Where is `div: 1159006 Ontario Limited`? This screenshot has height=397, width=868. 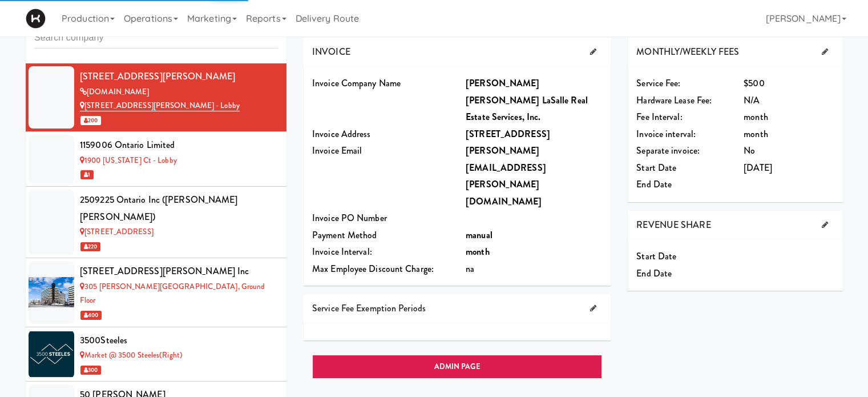
div: 1159006 Ontario Limited is located at coordinates (179, 145).